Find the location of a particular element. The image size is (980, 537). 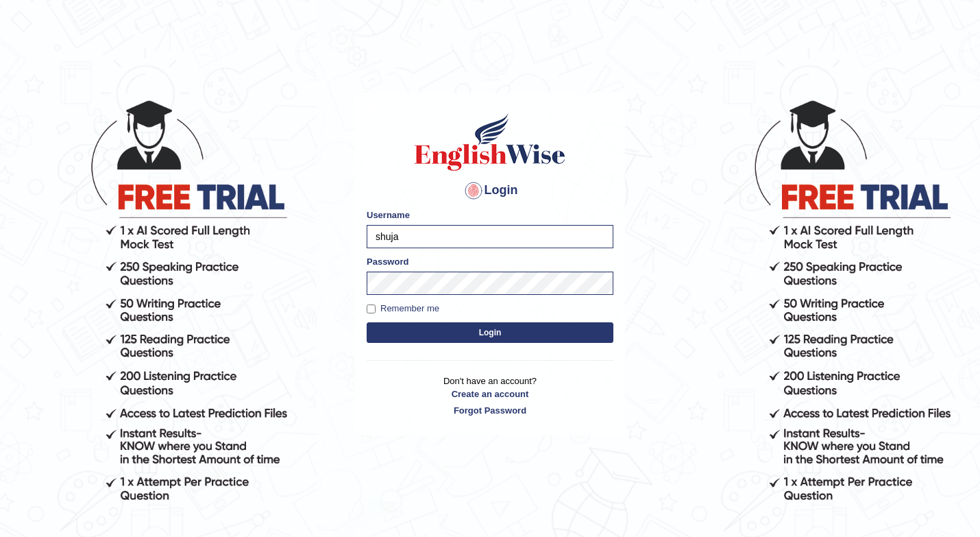

input: Remember me is located at coordinates (370, 309).